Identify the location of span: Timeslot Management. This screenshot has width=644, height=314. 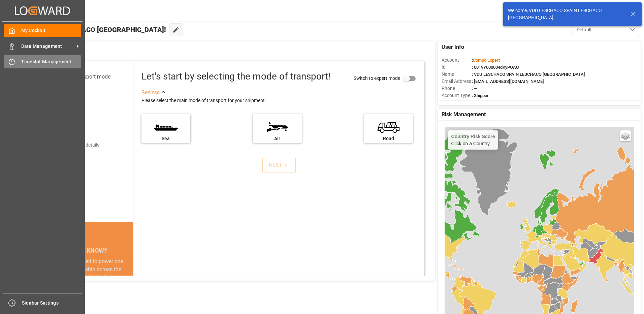
(51, 62).